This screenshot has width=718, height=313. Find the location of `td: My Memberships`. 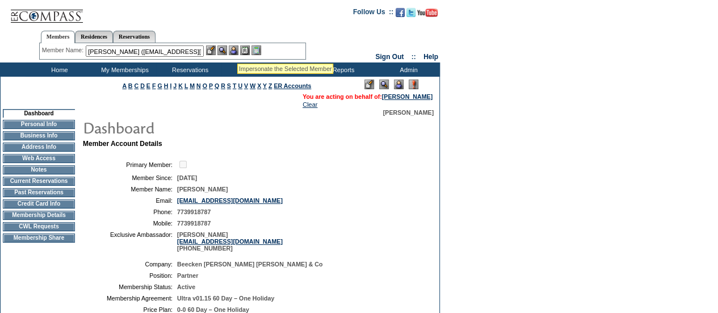

td: My Memberships is located at coordinates (123, 69).